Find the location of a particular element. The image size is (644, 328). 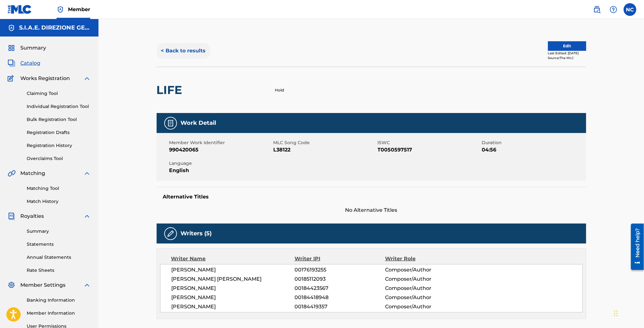

img: Royalties is located at coordinates (11, 216).